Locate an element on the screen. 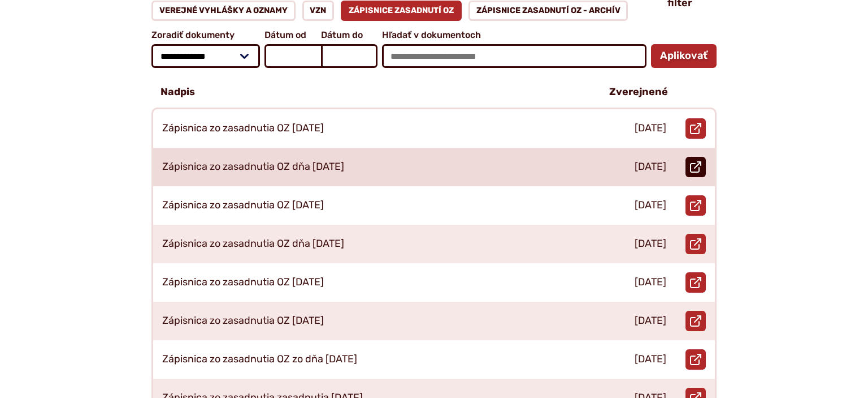  input: Dátum do is located at coordinates (349, 56).